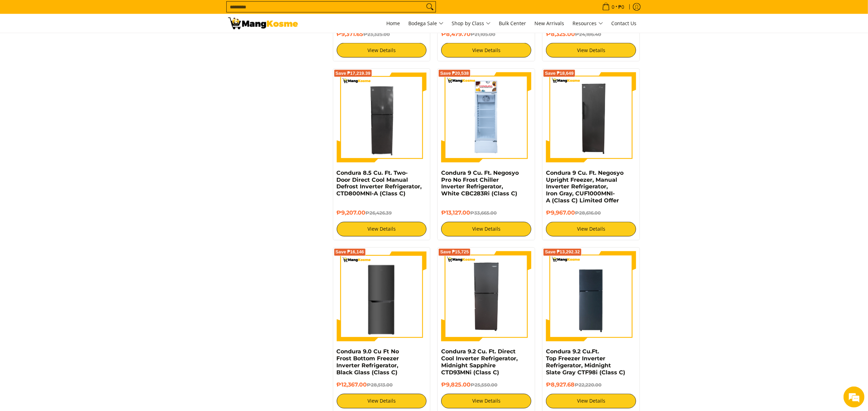 This screenshot has width=868, height=411. What do you see at coordinates (585, 362) in the screenshot?
I see `a: Condura 9.2 Cu.Ft. Top Freezer Inverter Refrigerator, Midnight Slate Gray CTF98i (Class C)` at bounding box center [585, 362].